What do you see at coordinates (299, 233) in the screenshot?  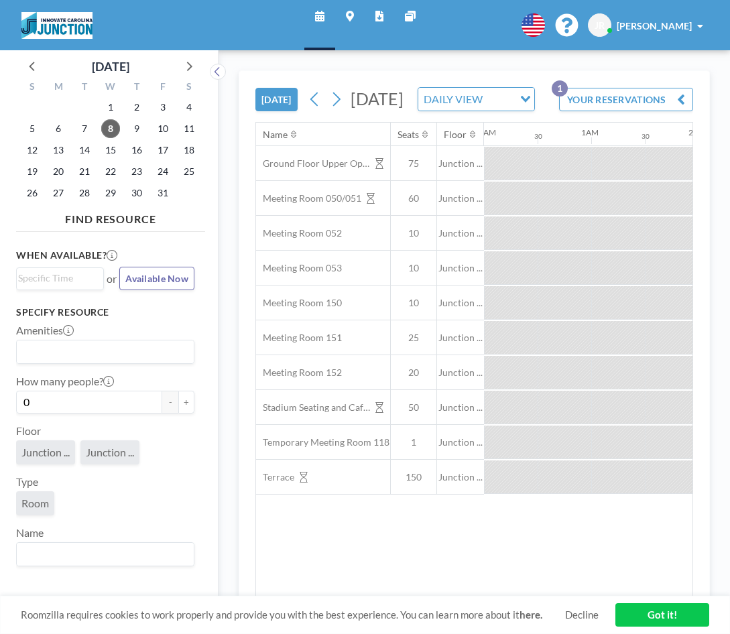 I see `span: Meeting Room 052` at bounding box center [299, 233].